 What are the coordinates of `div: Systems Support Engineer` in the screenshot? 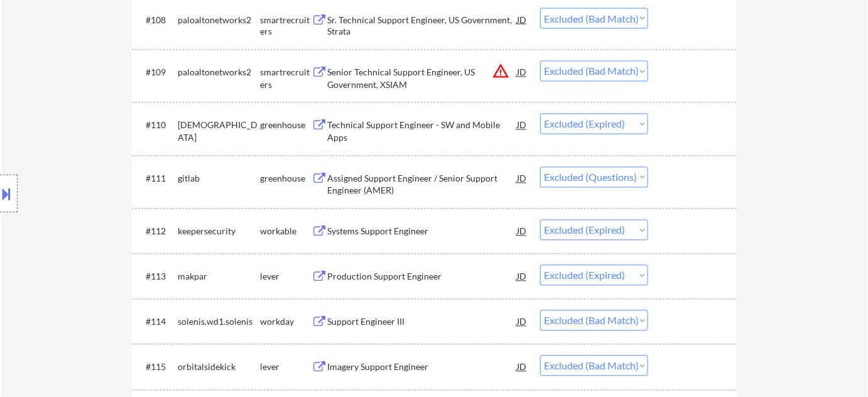 It's located at (422, 232).